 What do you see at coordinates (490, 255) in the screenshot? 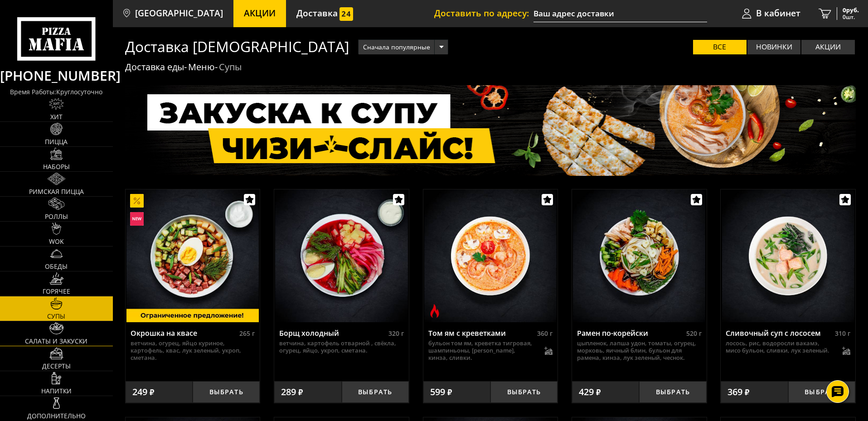
I see `img: Том ям с креветками` at bounding box center [490, 255].